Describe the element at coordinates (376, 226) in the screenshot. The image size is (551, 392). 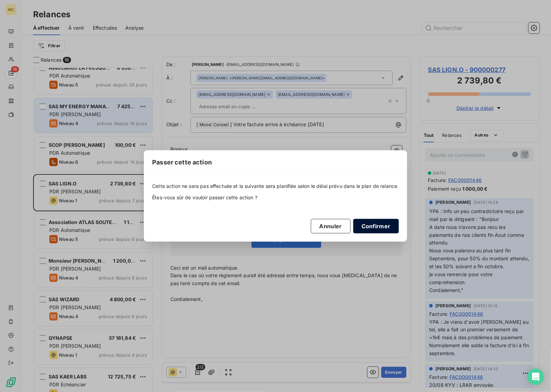
I see `button: Confirmer` at that location.